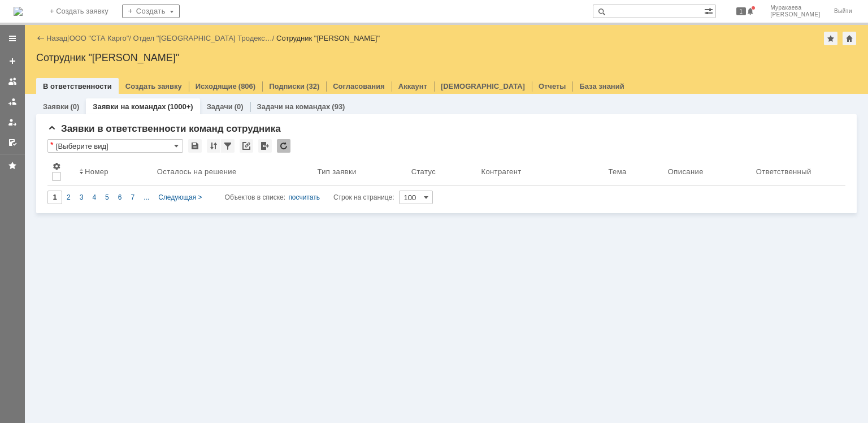 This screenshot has width=868, height=423. What do you see at coordinates (539, 172) in the screenshot?
I see `th: Контрагент` at bounding box center [539, 172].